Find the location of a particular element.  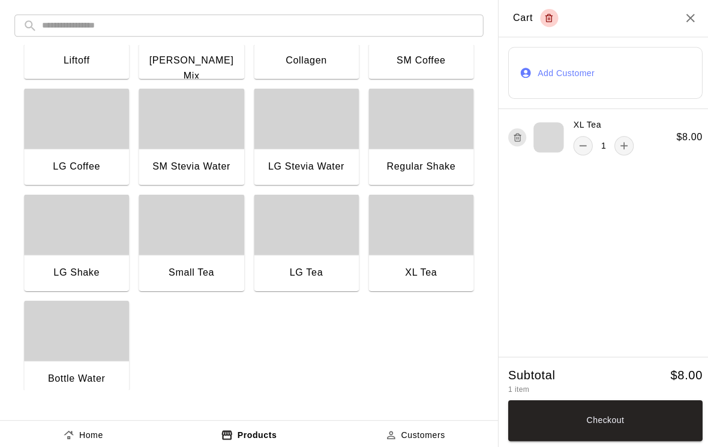

p: XL Tea is located at coordinates (584, 124).